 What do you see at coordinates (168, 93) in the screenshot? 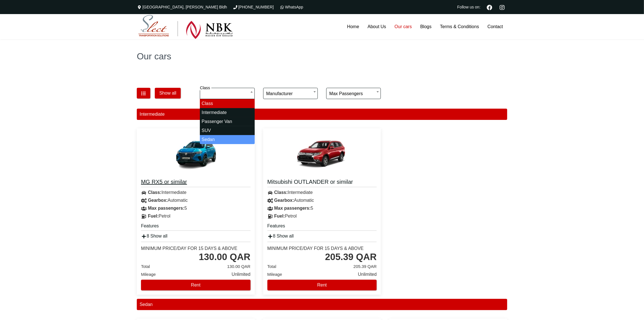
I see `button: Show all` at bounding box center [168, 93].